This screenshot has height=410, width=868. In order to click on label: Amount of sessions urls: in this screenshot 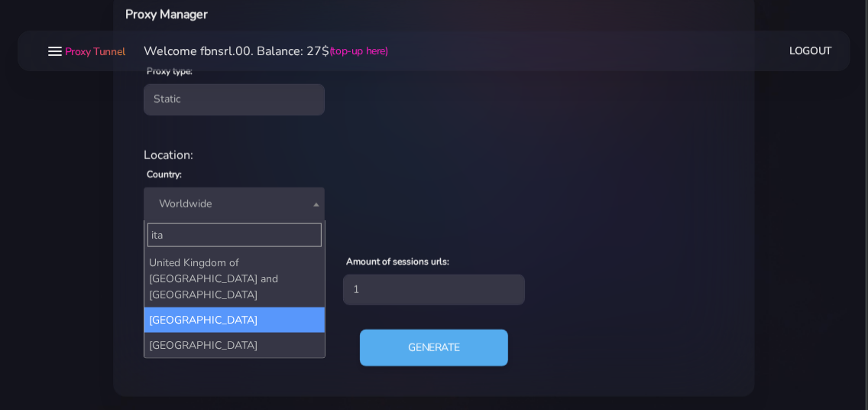, I will do `click(397, 262)`.